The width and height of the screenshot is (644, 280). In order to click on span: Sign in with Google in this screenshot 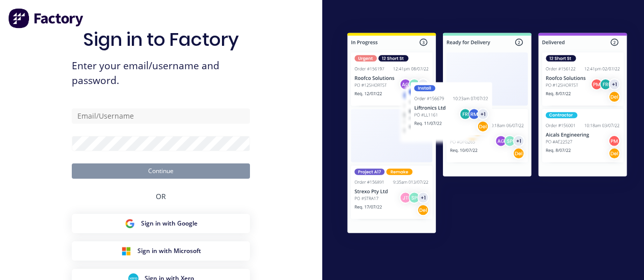, I will do `click(169, 223)`.